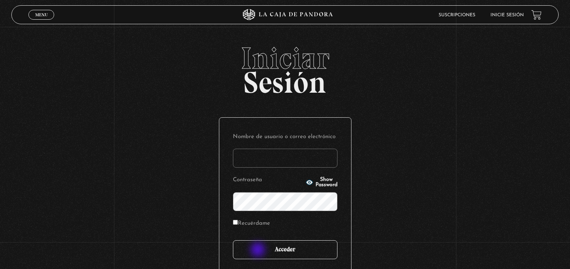  I want to click on button: Show Password, so click(321, 182).